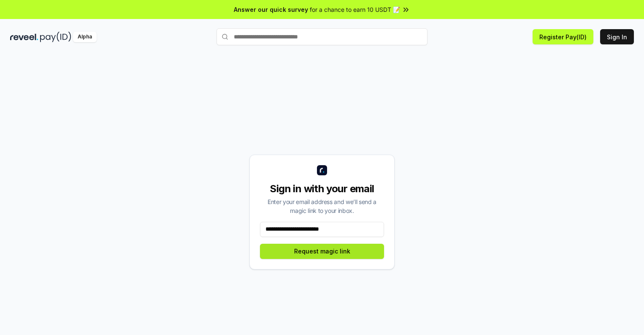  What do you see at coordinates (56, 36) in the screenshot?
I see `img: pay_id` at bounding box center [56, 36].